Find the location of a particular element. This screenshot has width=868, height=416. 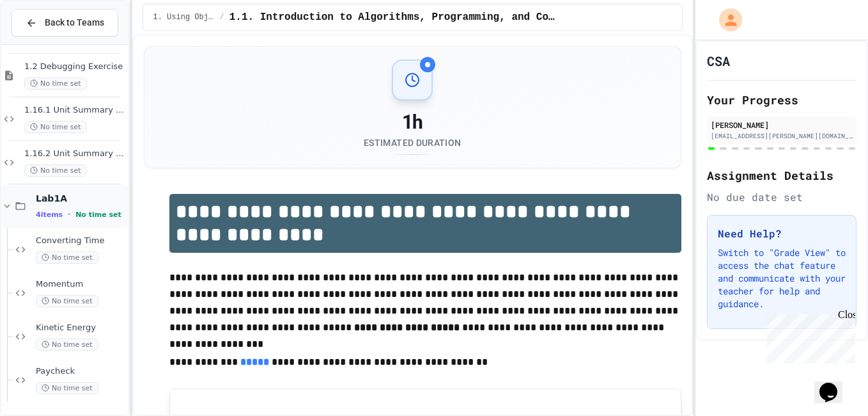

span: 1.1. Introduction to Algorithms, Programming, and Compilers is located at coordinates (393, 17).